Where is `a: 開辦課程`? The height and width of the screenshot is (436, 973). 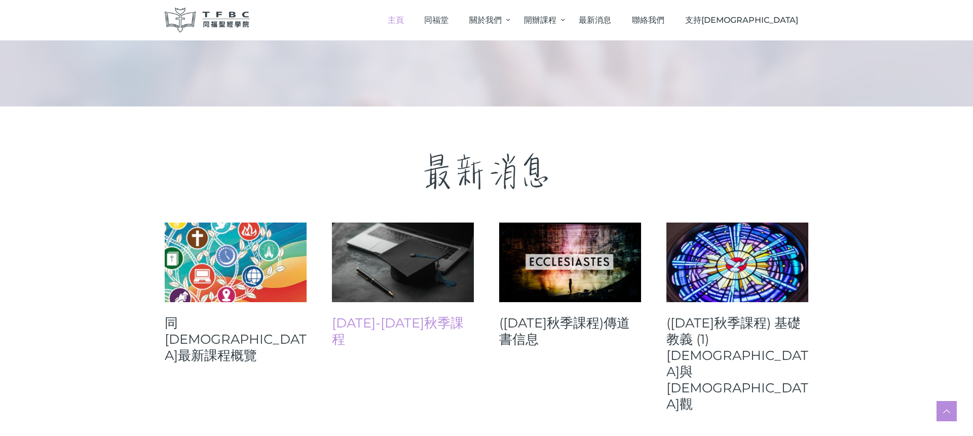 a: 開辦課程 is located at coordinates (541, 20).